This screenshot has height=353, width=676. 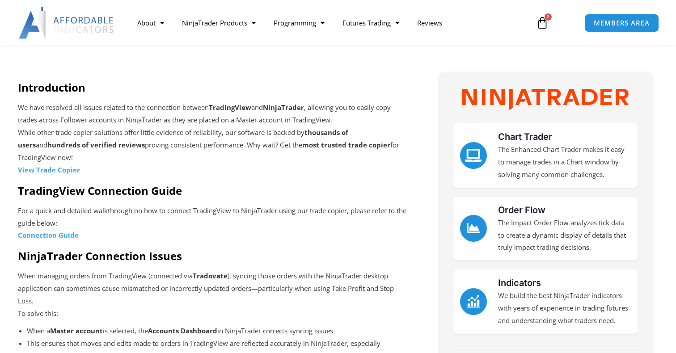 What do you see at coordinates (219, 23) in the screenshot?
I see `a: NinjaTrader Products` at bounding box center [219, 23].